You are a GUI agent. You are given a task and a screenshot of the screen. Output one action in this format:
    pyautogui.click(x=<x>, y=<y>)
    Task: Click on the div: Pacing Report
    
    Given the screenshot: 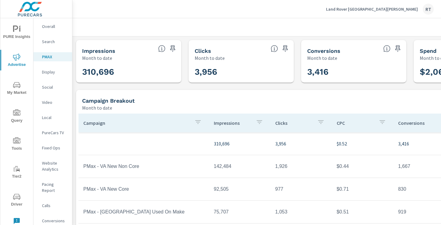 What is the action you would take?
    pyautogui.click(x=53, y=188)
    